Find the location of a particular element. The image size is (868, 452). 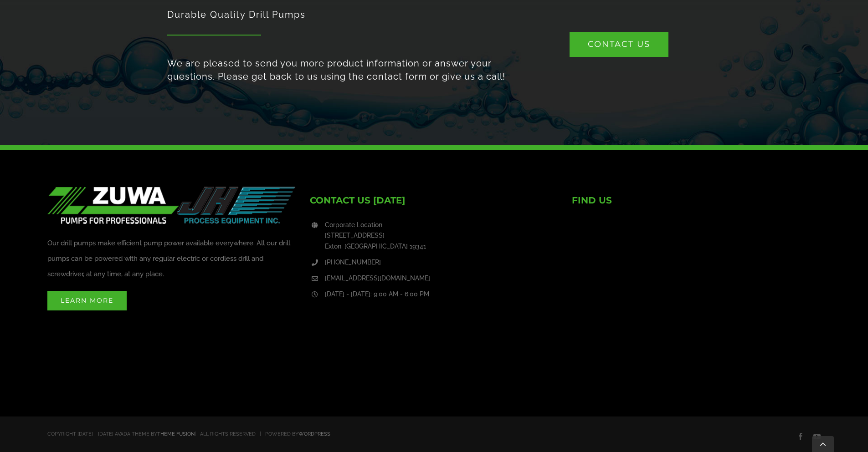

a: Facebook is located at coordinates (800, 437).